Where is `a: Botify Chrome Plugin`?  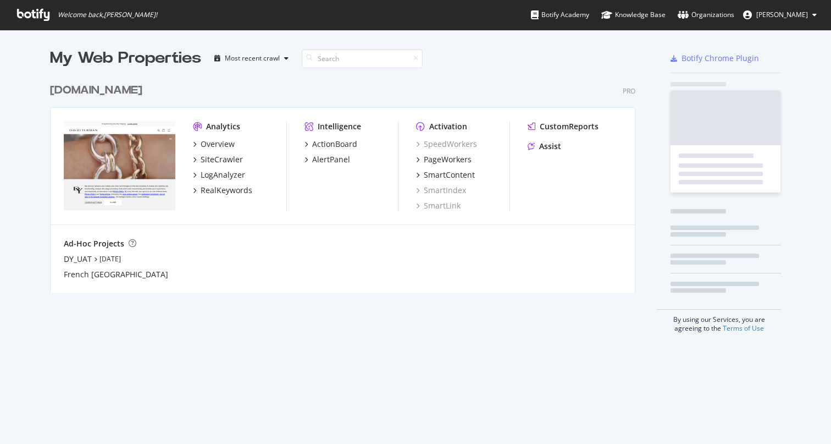
a: Botify Chrome Plugin is located at coordinates (714, 58).